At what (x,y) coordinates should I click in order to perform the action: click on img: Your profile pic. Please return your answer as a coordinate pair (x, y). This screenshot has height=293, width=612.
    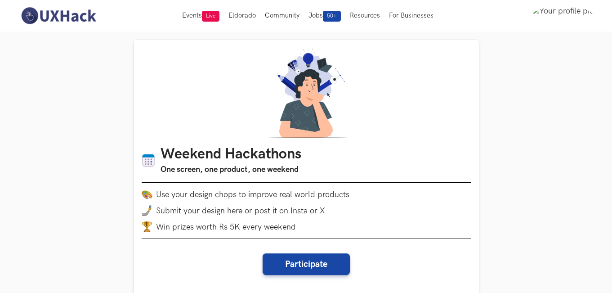
    Looking at the image, I should click on (562, 16).